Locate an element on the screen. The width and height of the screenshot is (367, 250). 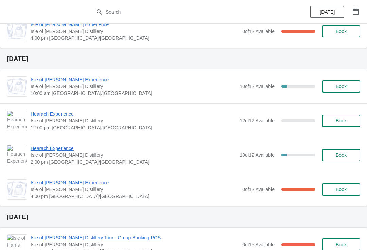
img: Hearach Experience | Isle of Harris Distillery | 2:00 pm Europe/London is located at coordinates (17, 155).